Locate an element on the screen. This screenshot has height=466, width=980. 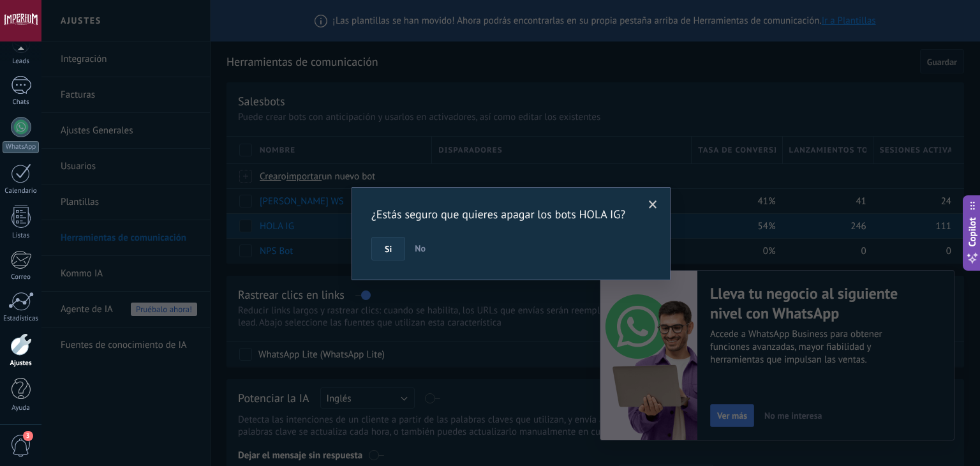
div: Ayuda is located at coordinates (21, 408).